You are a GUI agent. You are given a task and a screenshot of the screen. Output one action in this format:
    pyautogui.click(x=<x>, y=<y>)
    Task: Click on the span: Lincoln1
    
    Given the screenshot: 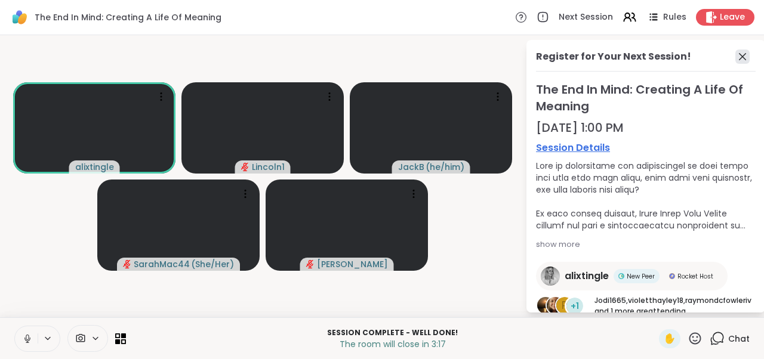 What is the action you would take?
    pyautogui.click(x=268, y=167)
    